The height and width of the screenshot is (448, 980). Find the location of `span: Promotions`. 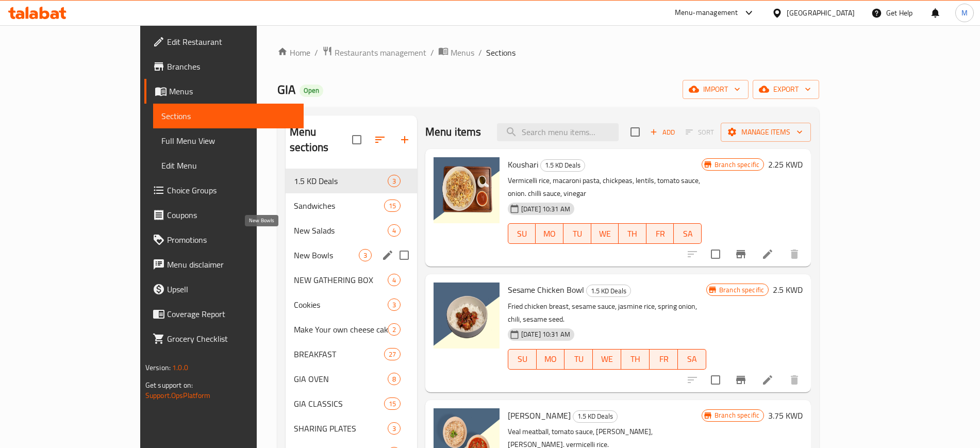

span: Promotions is located at coordinates (231, 239).